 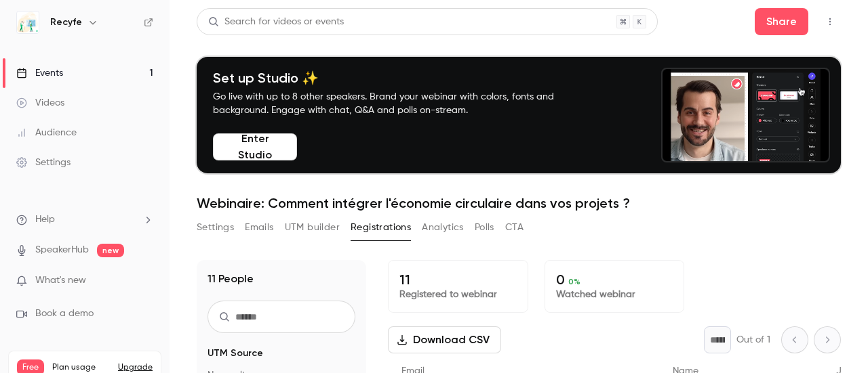 I want to click on p: Go live with up to 8 other speakers. Brand your webinar with colors, fonts and background. Engage..., so click(x=399, y=104).